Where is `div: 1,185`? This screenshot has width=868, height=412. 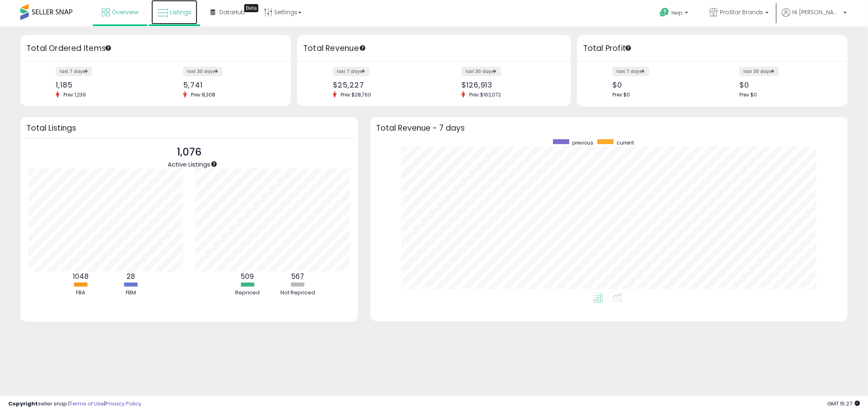 div: 1,185 is located at coordinates (103, 85).